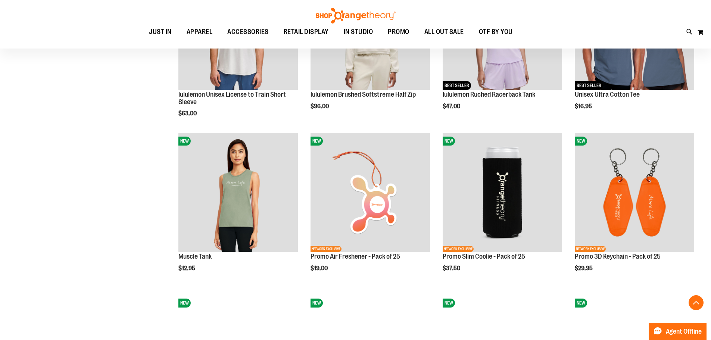 This screenshot has height=340, width=711. I want to click on img: Promo Slim Coolie - Pack of 25, so click(502, 193).